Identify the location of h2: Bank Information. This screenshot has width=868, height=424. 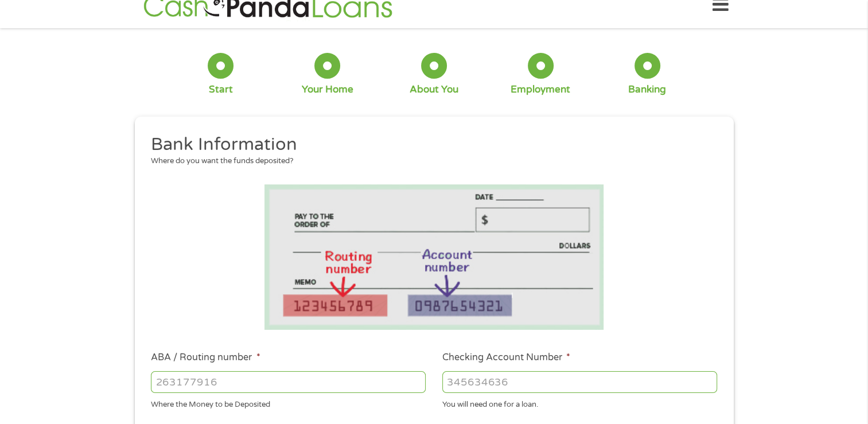
(430, 145).